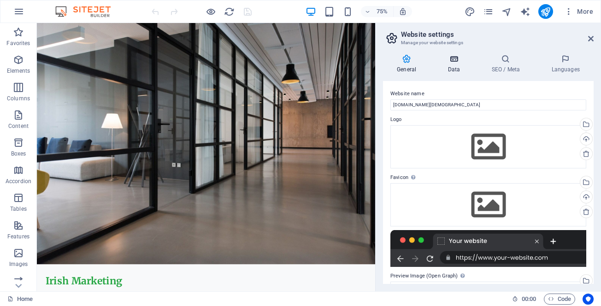  I want to click on p: Content, so click(18, 126).